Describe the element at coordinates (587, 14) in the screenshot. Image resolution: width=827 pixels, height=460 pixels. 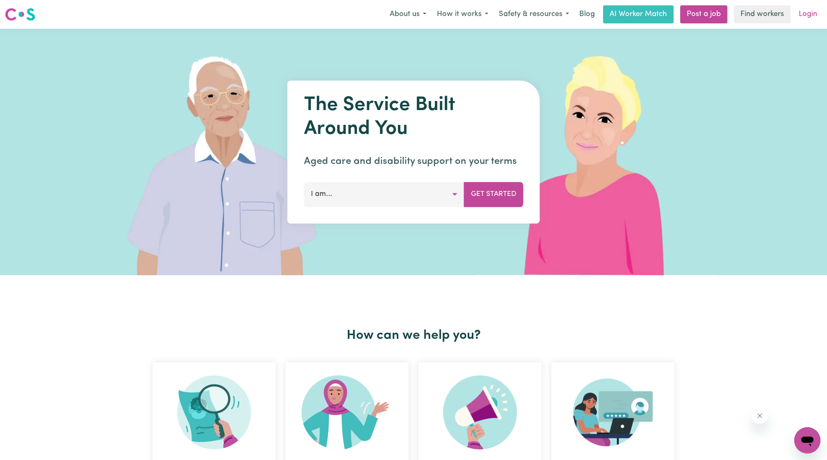
I see `a: Blog` at that location.